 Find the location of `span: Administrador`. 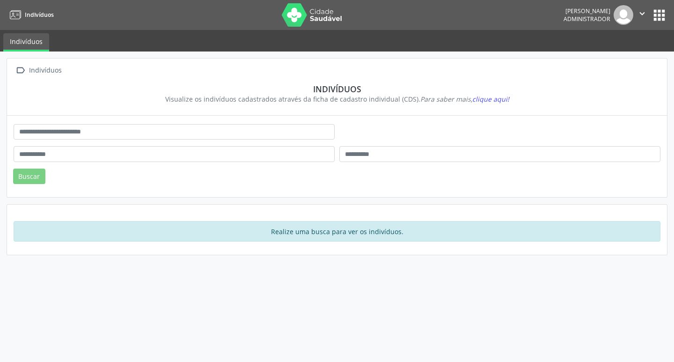

span: Administrador is located at coordinates (587, 19).